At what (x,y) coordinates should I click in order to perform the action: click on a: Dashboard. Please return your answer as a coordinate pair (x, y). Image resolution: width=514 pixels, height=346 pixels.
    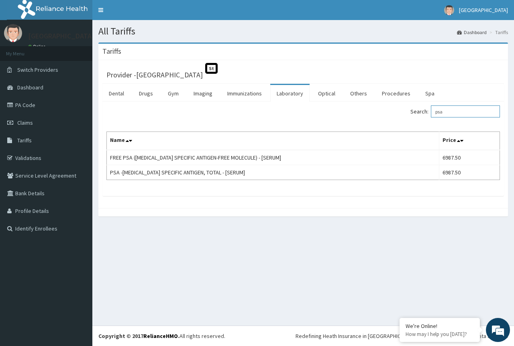
    Looking at the image, I should click on (472, 32).